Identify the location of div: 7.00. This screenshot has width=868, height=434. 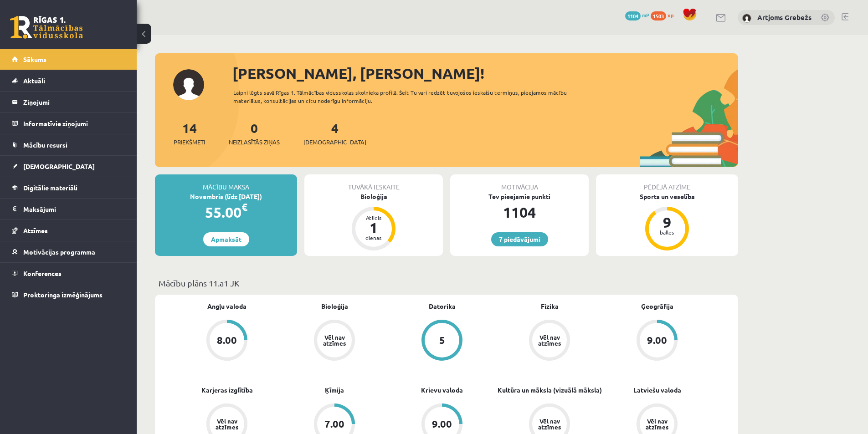
(334, 424).